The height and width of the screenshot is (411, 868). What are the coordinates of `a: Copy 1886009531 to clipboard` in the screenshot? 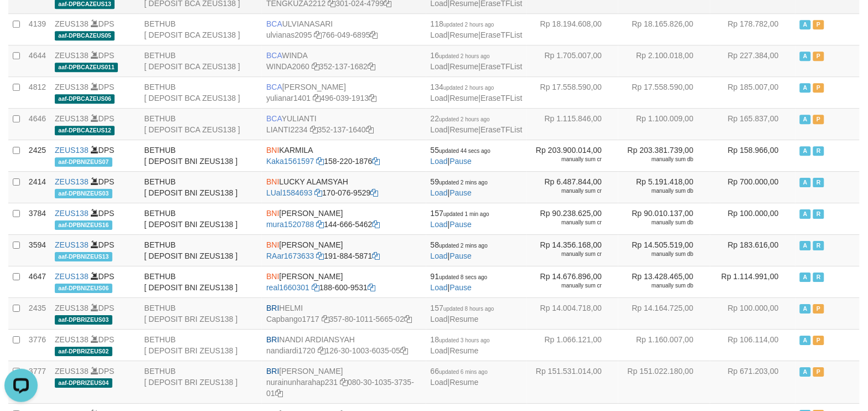 It's located at (372, 288).